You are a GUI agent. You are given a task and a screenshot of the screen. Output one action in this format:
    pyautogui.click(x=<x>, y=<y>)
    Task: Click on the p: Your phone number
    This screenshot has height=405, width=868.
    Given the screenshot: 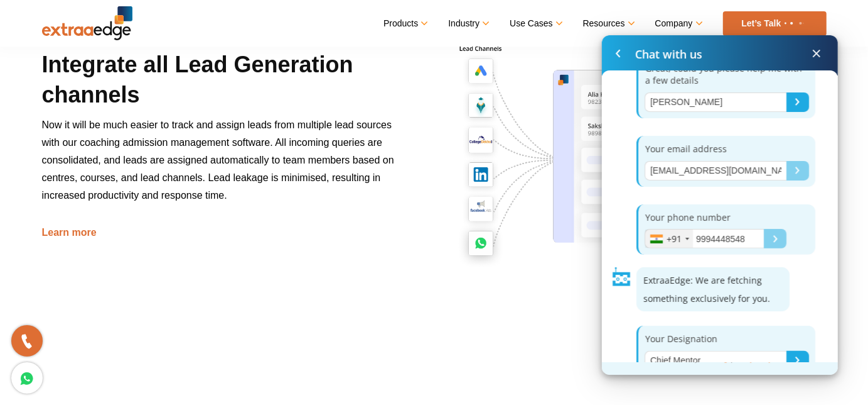 What is the action you would take?
    pyautogui.click(x=727, y=217)
    